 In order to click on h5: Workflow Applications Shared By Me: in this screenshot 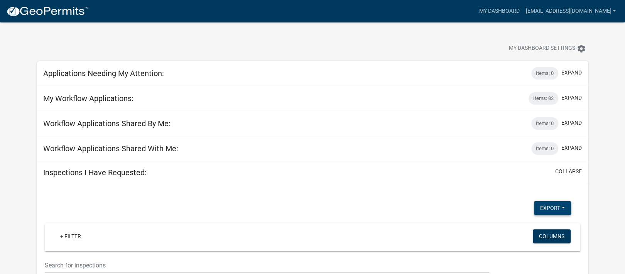, I will do `click(107, 124)`.